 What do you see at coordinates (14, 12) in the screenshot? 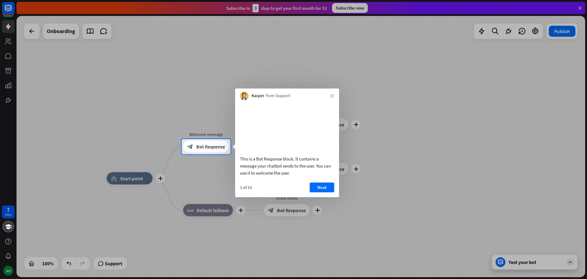
I see `button: Open LiveChat chat widget` at bounding box center [14, 12].